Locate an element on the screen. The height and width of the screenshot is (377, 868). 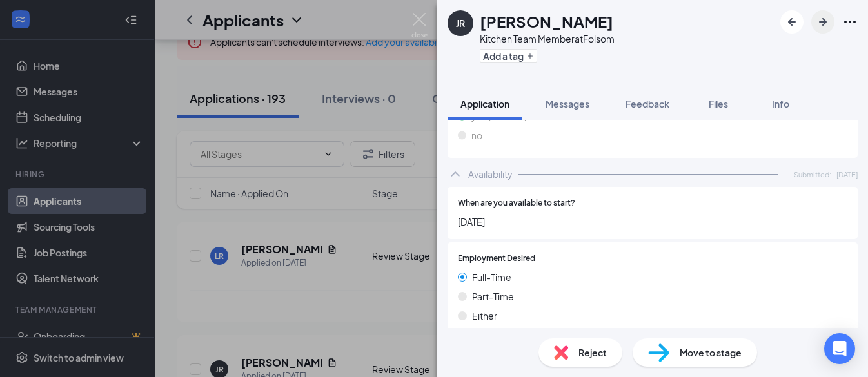
span: Part-Time is located at coordinates (492, 296).